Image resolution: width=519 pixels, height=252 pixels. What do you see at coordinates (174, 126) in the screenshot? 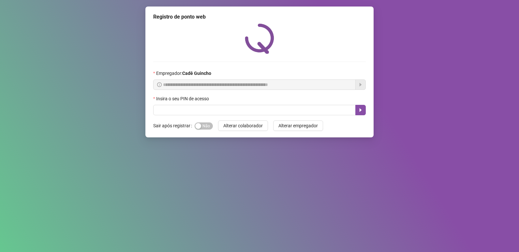
I see `label: Sair após registrar` at bounding box center [174, 126].